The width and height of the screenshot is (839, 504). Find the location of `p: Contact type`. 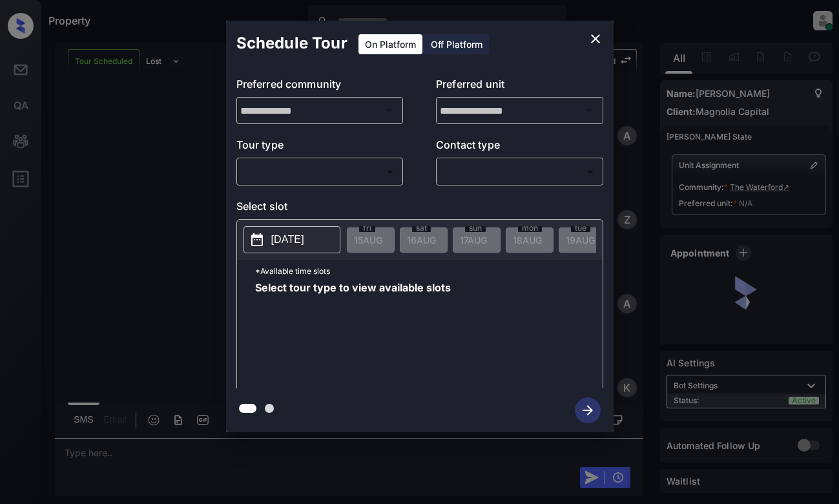

p: Contact type is located at coordinates (519, 147).